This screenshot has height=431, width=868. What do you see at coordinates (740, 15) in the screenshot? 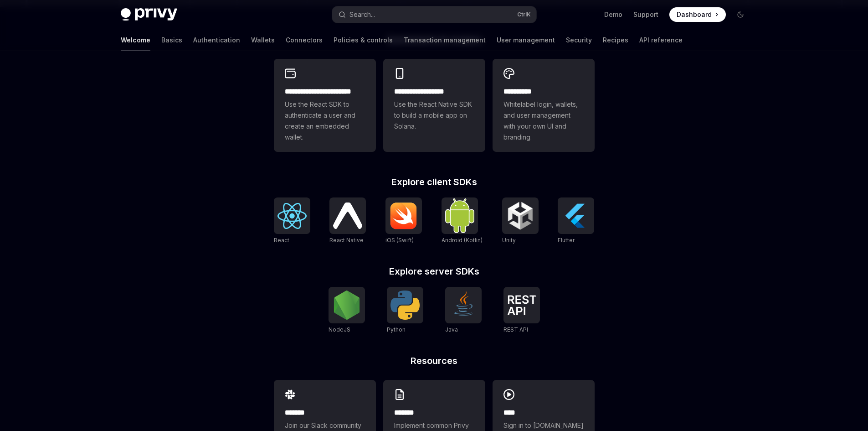
I see `button: Toggle dark mode` at bounding box center [740, 15].